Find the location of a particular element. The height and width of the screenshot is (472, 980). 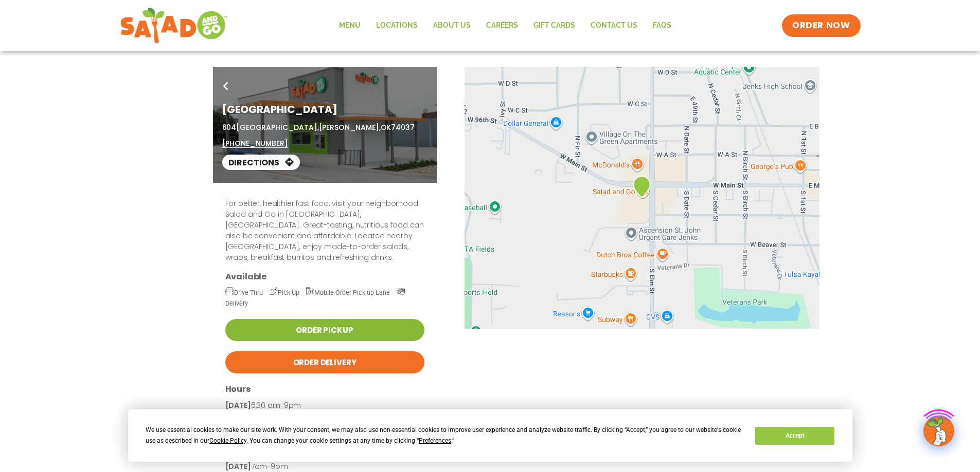

span: Drive-Thru is located at coordinates (244, 293).